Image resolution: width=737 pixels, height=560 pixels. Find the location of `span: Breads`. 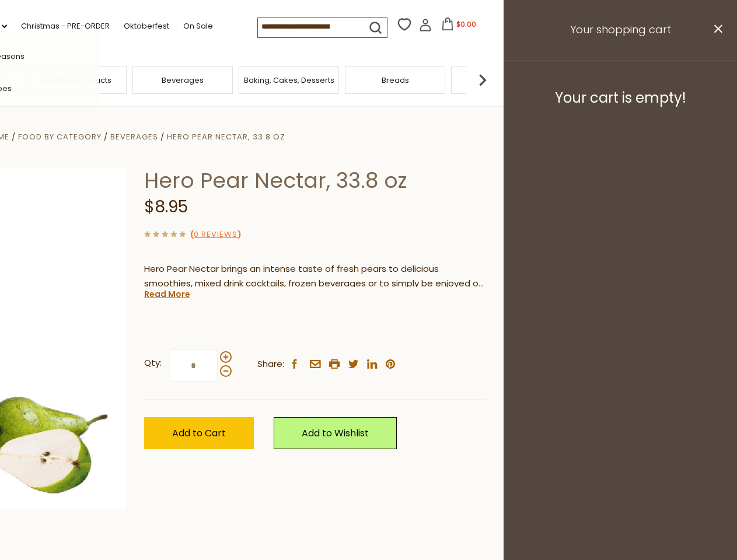

span: Breads is located at coordinates (395, 80).